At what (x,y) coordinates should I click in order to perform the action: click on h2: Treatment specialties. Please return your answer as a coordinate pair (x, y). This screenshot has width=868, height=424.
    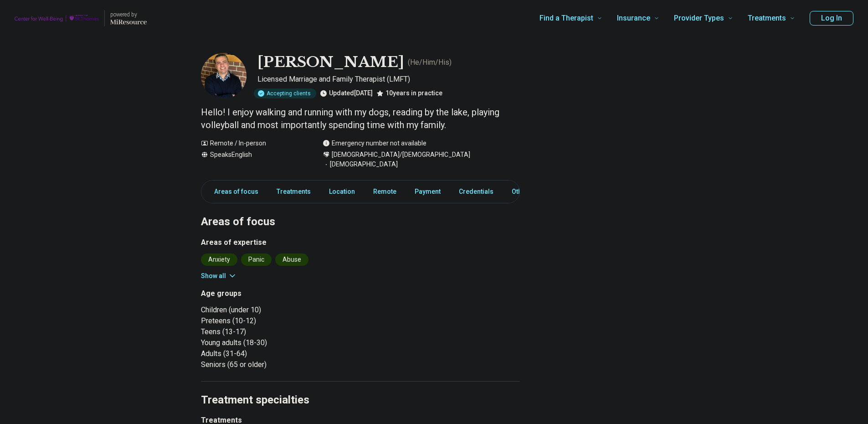
    Looking at the image, I should click on (360, 390).